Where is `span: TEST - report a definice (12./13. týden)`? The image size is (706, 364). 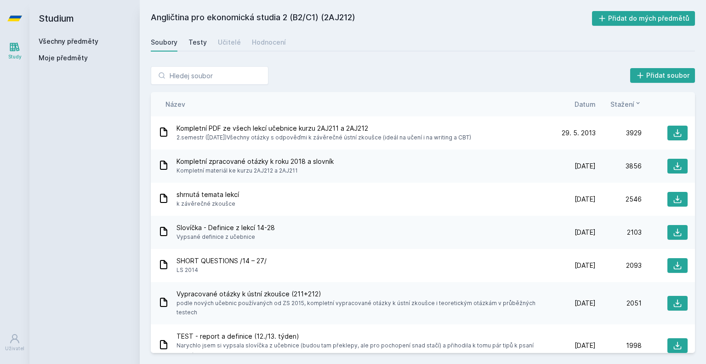 span: TEST - report a definice (12./13. týden) is located at coordinates (361, 336).